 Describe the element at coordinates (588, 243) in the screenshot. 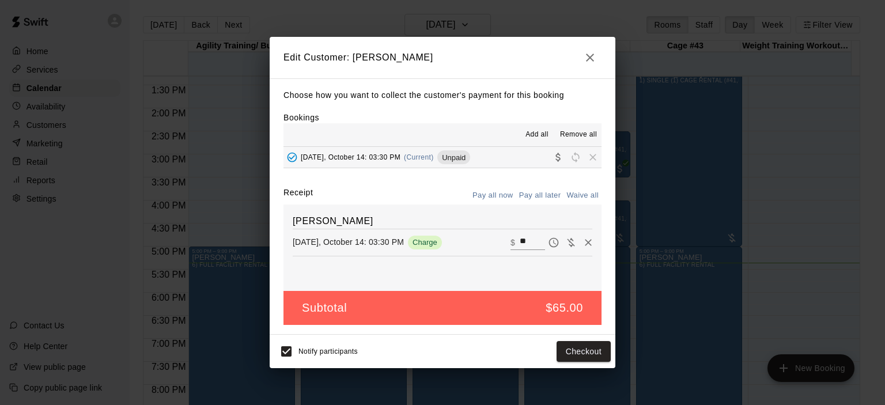

I see `button: Remove` at that location.